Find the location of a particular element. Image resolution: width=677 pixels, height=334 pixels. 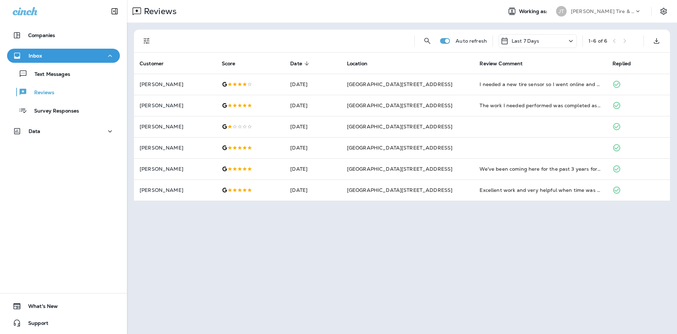

button: Search Reviews is located at coordinates (427, 41).